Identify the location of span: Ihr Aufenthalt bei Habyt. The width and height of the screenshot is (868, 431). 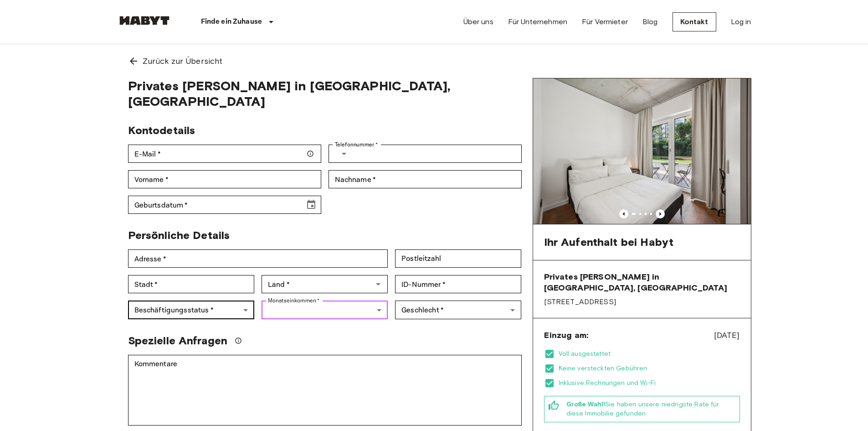
(609, 242).